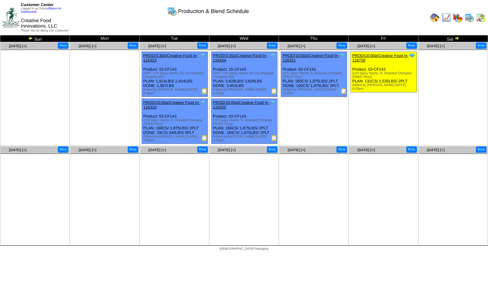 The width and height of the screenshot is (488, 296). Describe the element at coordinates (240, 58) in the screenshot. I see `a: PROD(3:35a)Creative Food In-116434` at that location.